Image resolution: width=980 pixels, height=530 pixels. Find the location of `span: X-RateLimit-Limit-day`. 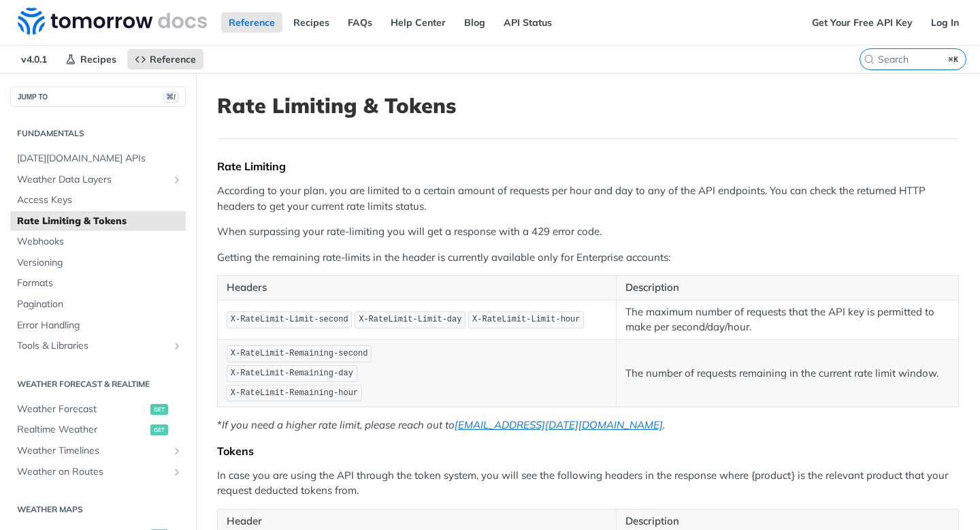

span: X-RateLimit-Limit-day is located at coordinates (410, 319).